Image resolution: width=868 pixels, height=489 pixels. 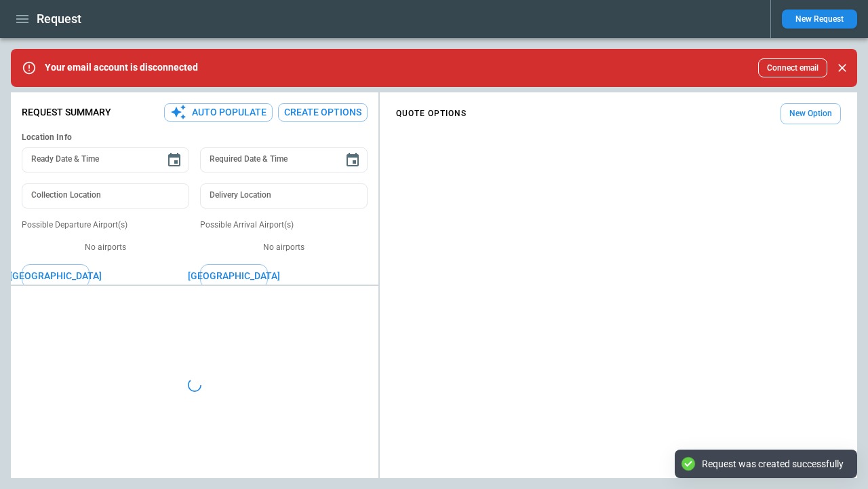 I want to click on h1: Request, so click(x=59, y=19).